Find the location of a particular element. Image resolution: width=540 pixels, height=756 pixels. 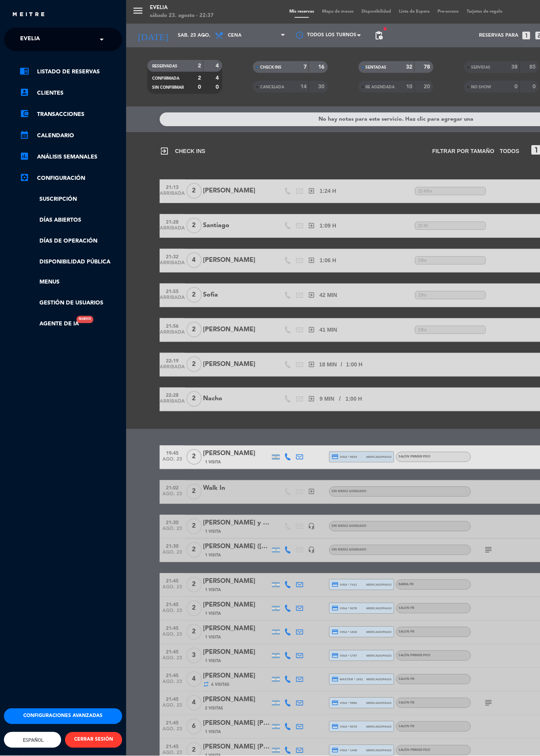

span: Español is located at coordinates (33, 740).